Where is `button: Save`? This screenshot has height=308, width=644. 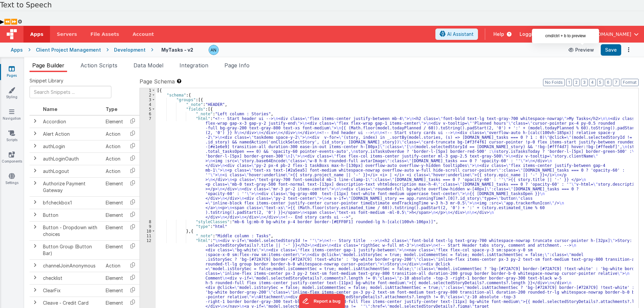 button: Save is located at coordinates (611, 50).